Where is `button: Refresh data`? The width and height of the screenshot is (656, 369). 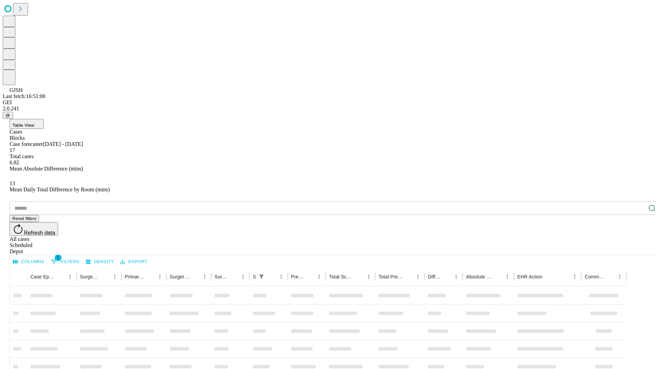 button: Refresh data is located at coordinates (34, 229).